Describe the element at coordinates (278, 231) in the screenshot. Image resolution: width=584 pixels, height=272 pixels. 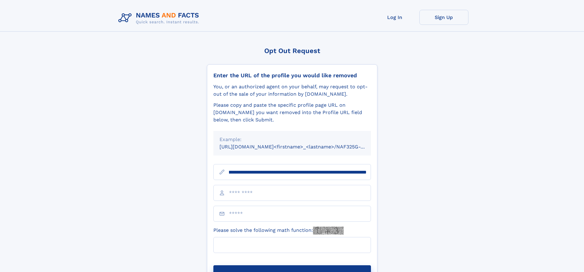
I see `label: Please solve the following math function:` at that location.